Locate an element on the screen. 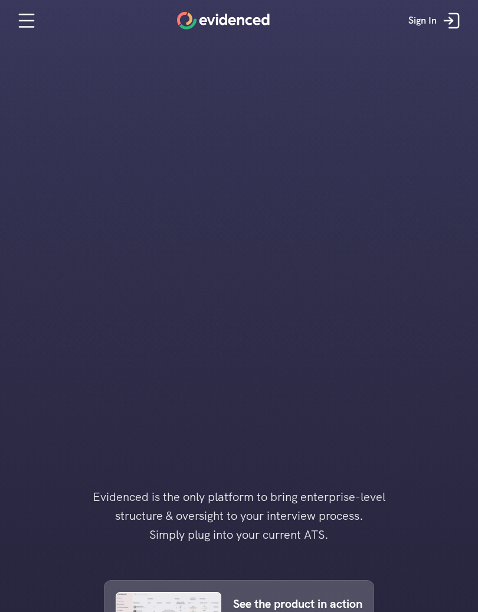 The height and width of the screenshot is (612, 478). h4: Evidenced is the only platform to bring enterprise-level structure & oversight to your interview ... is located at coordinates (239, 516).